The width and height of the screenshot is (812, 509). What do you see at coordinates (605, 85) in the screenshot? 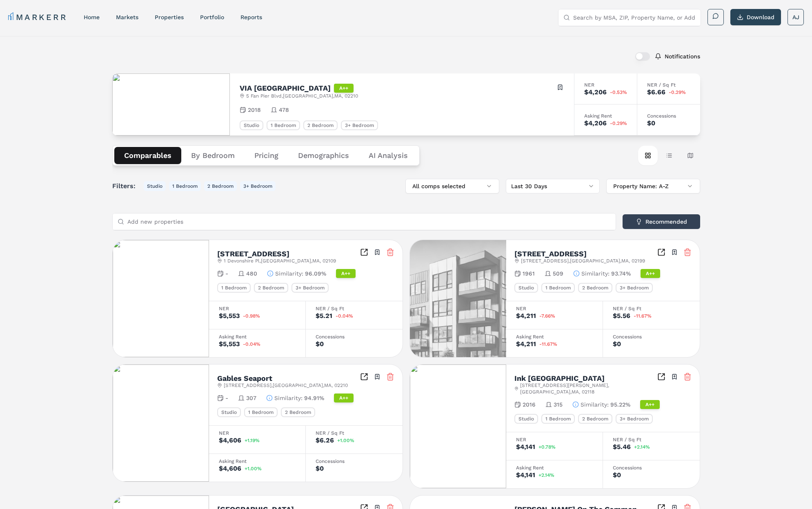
I see `div: NER` at bounding box center [605, 85].